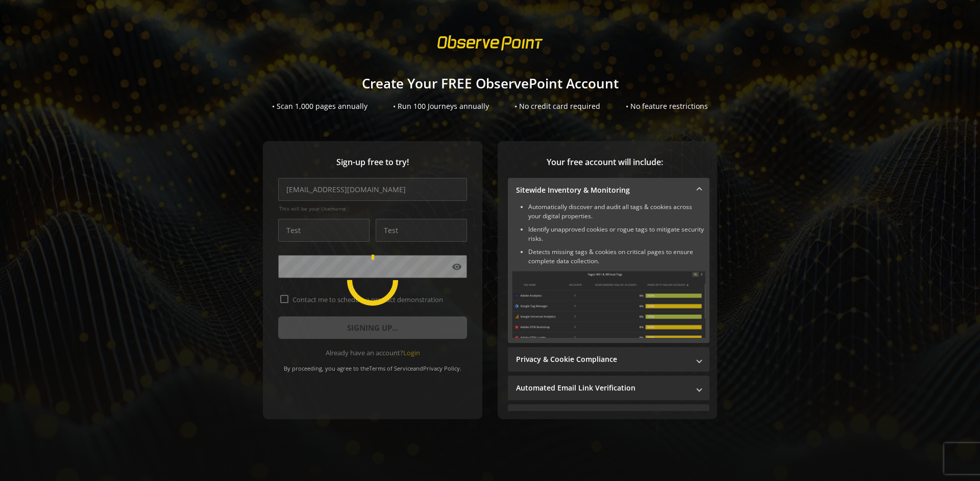 The height and width of the screenshot is (481, 980). What do you see at coordinates (608, 190) in the screenshot?
I see `mat-expansion-panel-header: Sitewide Inventory & Monitoring` at bounding box center [608, 190].